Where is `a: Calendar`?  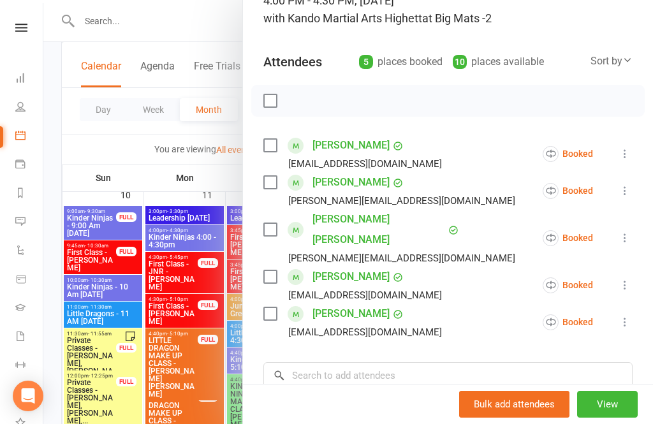
a: Calendar is located at coordinates (29, 136).